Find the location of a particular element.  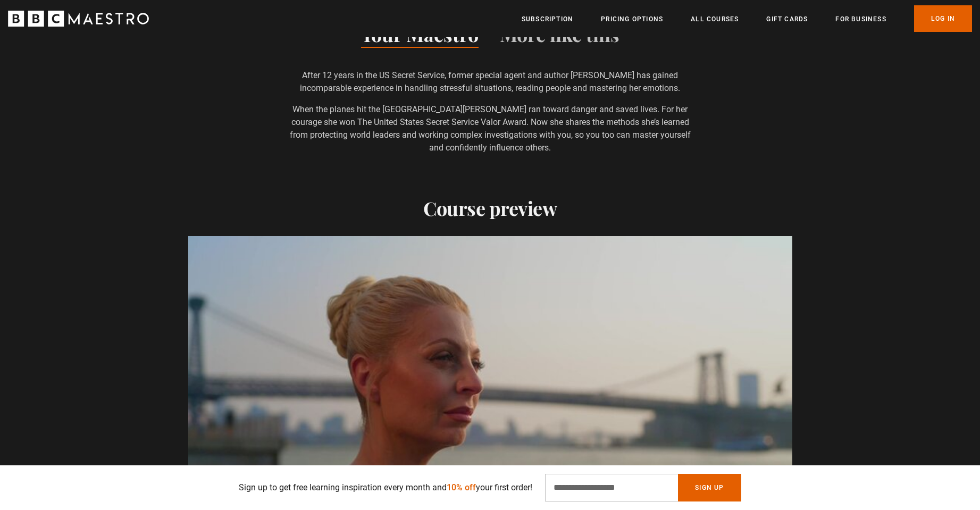

h2: Course preview is located at coordinates (490, 208).